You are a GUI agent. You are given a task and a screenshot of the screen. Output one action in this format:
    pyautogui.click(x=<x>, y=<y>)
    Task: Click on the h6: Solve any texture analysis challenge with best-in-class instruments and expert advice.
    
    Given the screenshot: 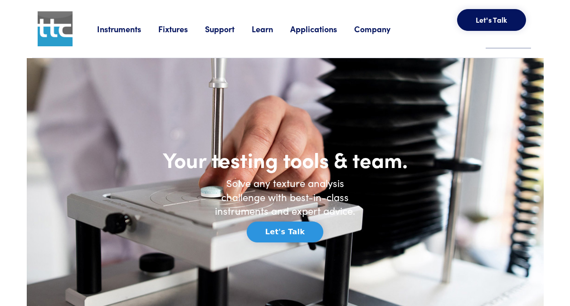 What is the action you would take?
    pyautogui.click(x=285, y=197)
    